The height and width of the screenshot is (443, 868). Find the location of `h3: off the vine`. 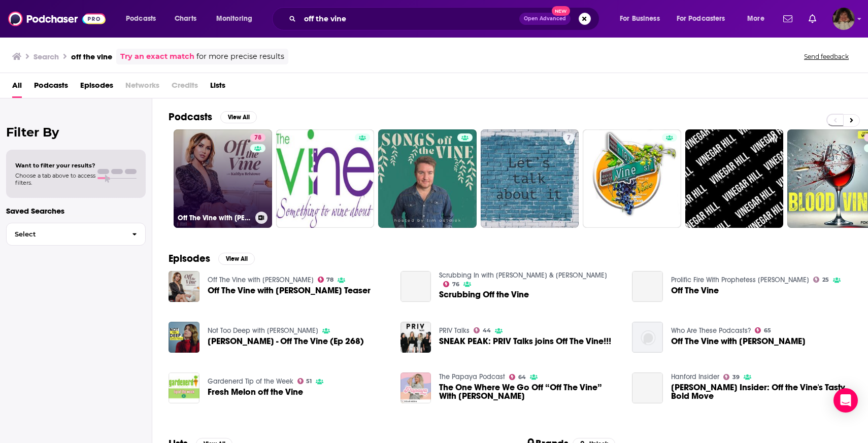

h3: off the vine is located at coordinates (91, 56).